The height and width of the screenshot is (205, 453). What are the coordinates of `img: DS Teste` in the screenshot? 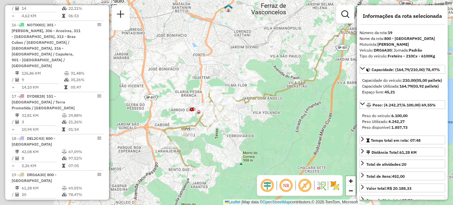 It's located at (228, 8).